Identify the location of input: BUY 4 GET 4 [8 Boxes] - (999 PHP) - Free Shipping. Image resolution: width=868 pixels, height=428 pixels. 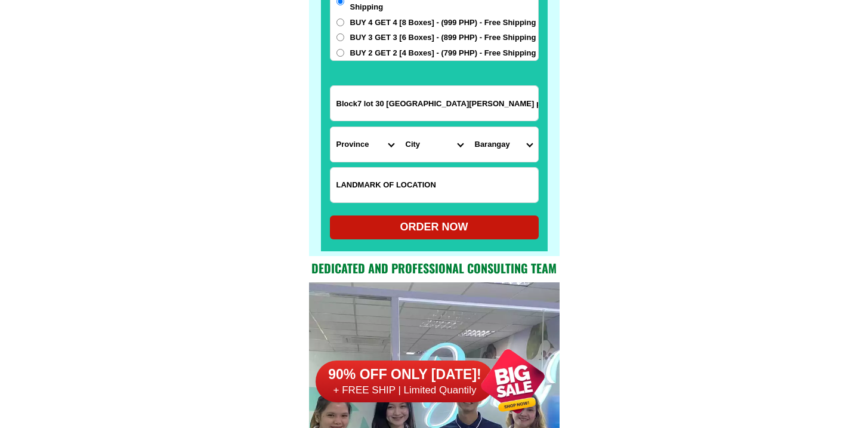
(340, 22).